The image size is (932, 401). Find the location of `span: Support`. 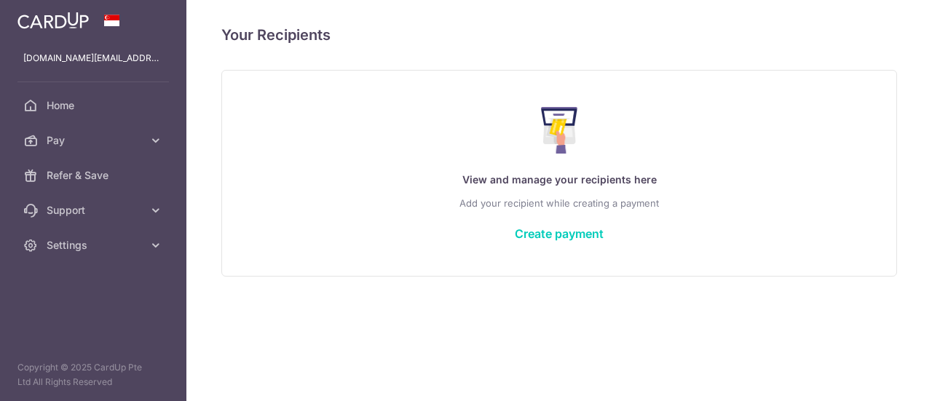

span: Support is located at coordinates (95, 210).